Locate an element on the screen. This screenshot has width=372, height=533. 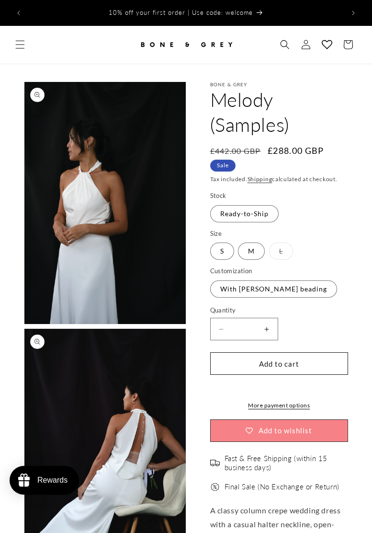
img: Bone and Grey Bridal is located at coordinates (186, 45).